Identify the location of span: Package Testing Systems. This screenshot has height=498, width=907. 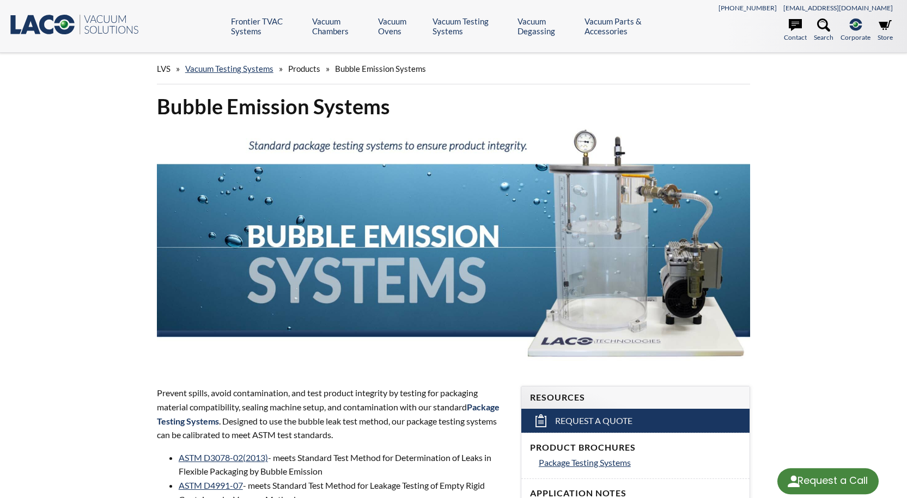
(584, 462).